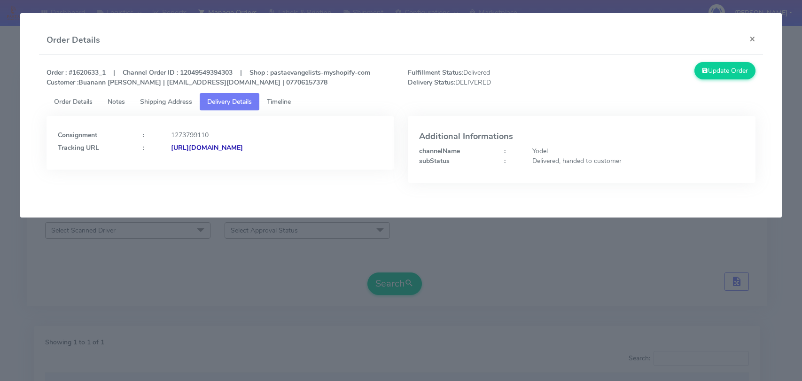 The width and height of the screenshot is (802, 381). Describe the element at coordinates (62, 82) in the screenshot. I see `strong: Customer :` at that location.